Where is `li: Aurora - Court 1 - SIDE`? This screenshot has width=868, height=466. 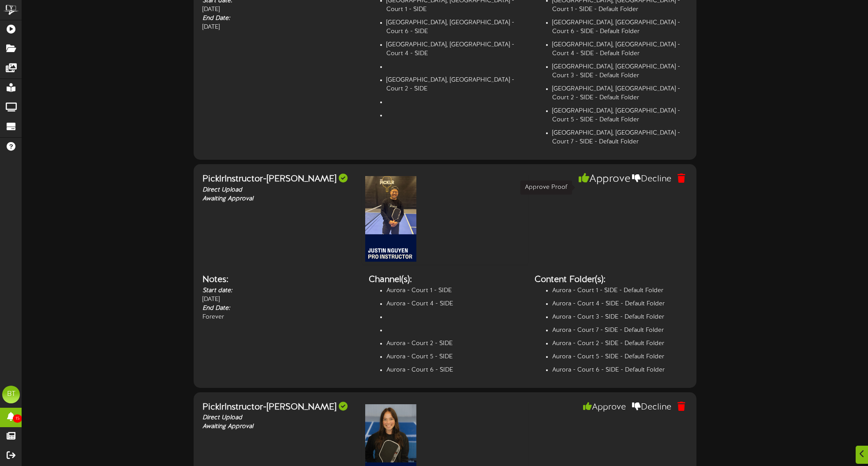 li: Aurora - Court 1 - SIDE is located at coordinates (454, 291).